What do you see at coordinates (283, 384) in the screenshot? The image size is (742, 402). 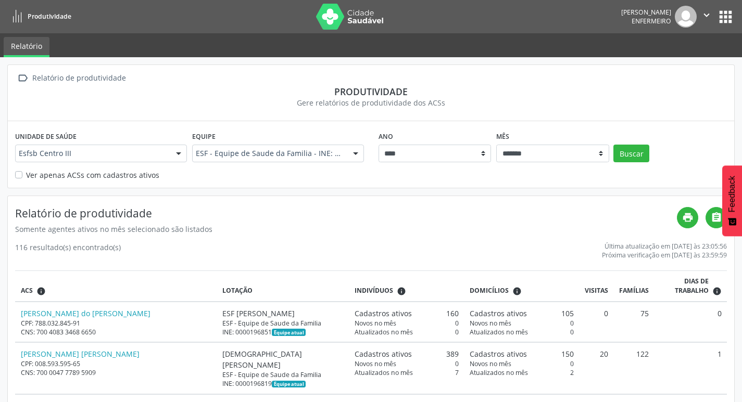 I see `div: INE: 0000196819` at bounding box center [283, 384].